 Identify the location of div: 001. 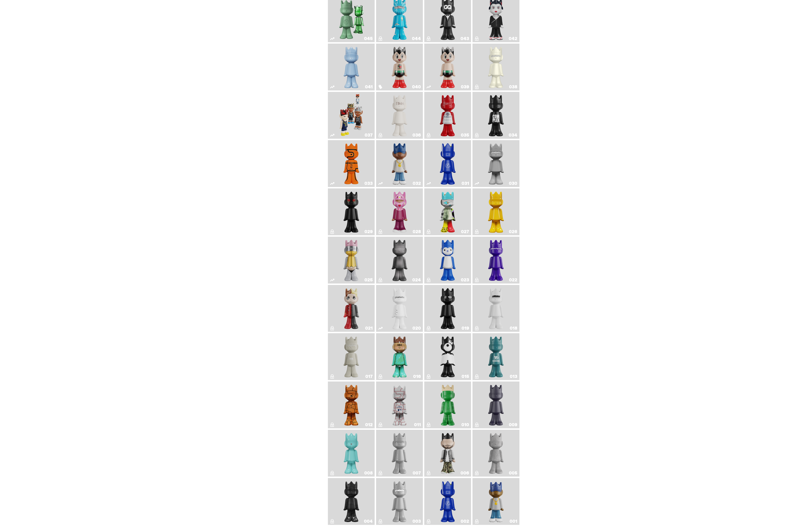
(514, 521).